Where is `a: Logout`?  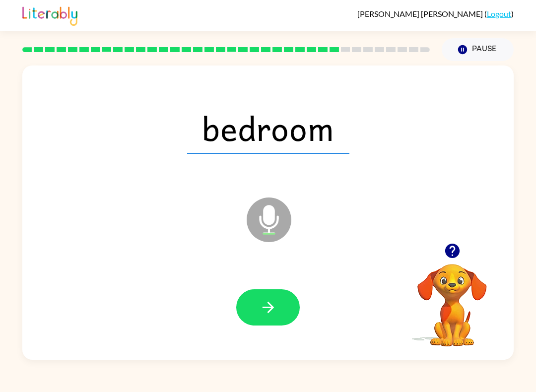 a: Logout is located at coordinates (499, 13).